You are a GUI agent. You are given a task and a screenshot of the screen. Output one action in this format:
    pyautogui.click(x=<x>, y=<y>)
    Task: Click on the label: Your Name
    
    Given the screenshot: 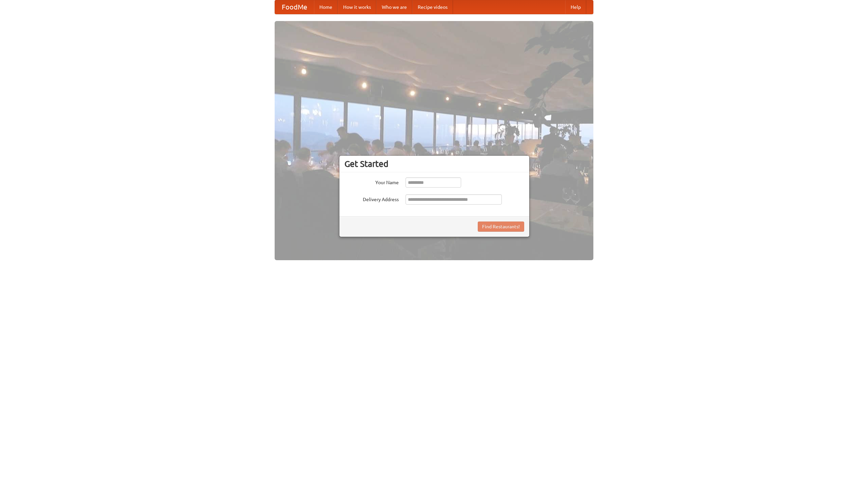 What is the action you would take?
    pyautogui.click(x=371, y=181)
    